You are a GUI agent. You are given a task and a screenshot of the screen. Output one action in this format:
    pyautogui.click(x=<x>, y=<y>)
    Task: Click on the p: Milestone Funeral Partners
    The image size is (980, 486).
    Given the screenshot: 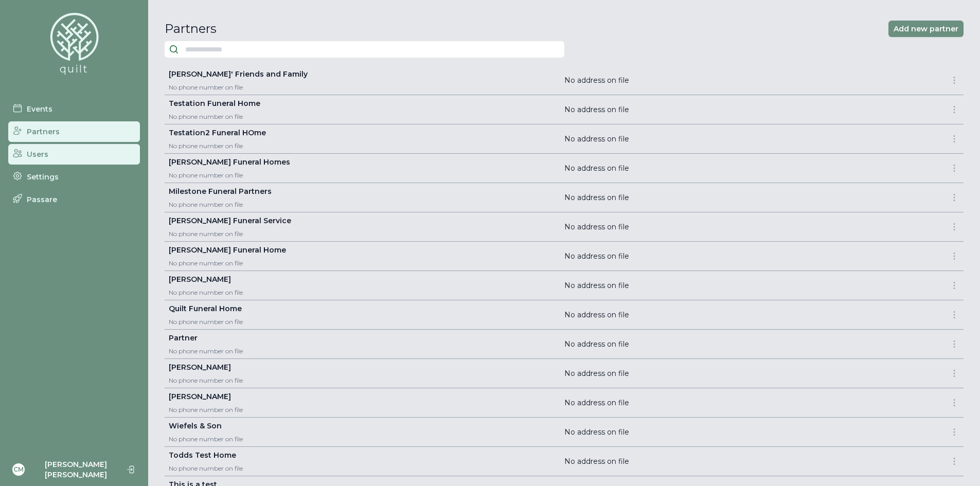 What is the action you would take?
    pyautogui.click(x=360, y=191)
    